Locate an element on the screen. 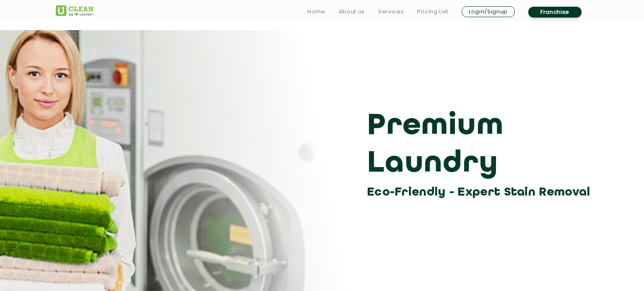  a: Home is located at coordinates (316, 12).